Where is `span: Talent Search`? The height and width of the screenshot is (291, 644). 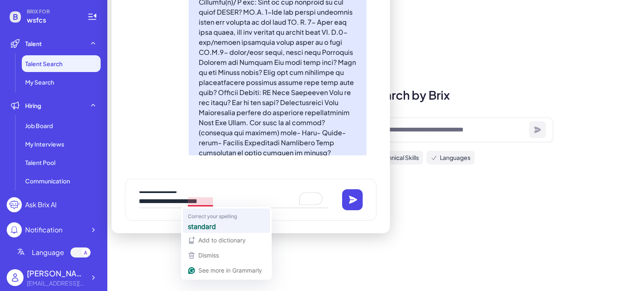
span: Talent Search is located at coordinates (44, 64).